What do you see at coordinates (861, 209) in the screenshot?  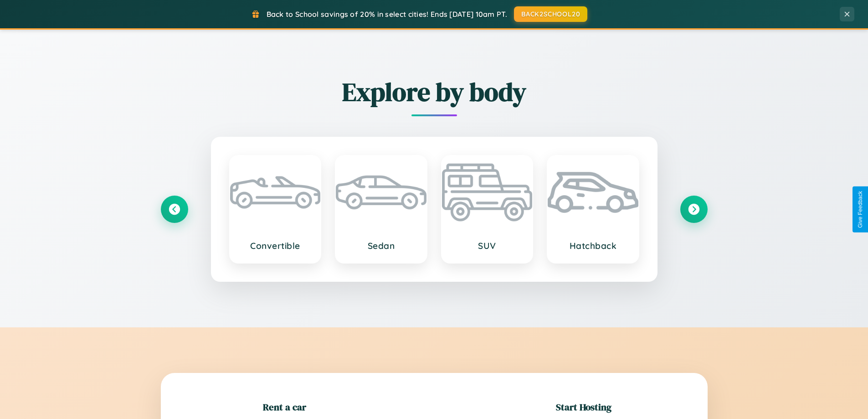 I see `div: Give Feedback` at bounding box center [861, 209].